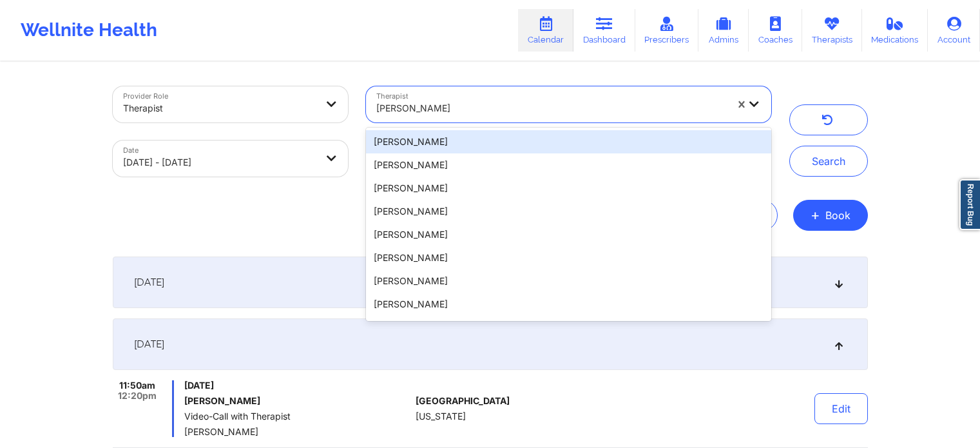  What do you see at coordinates (546, 31) in the screenshot?
I see `a: Calendar` at bounding box center [546, 31].